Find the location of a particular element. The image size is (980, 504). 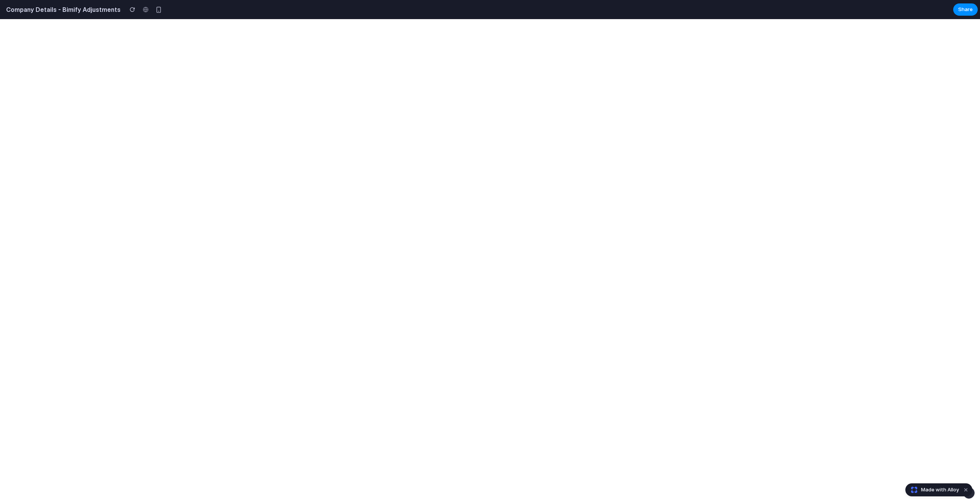

button: Share is located at coordinates (965, 9).